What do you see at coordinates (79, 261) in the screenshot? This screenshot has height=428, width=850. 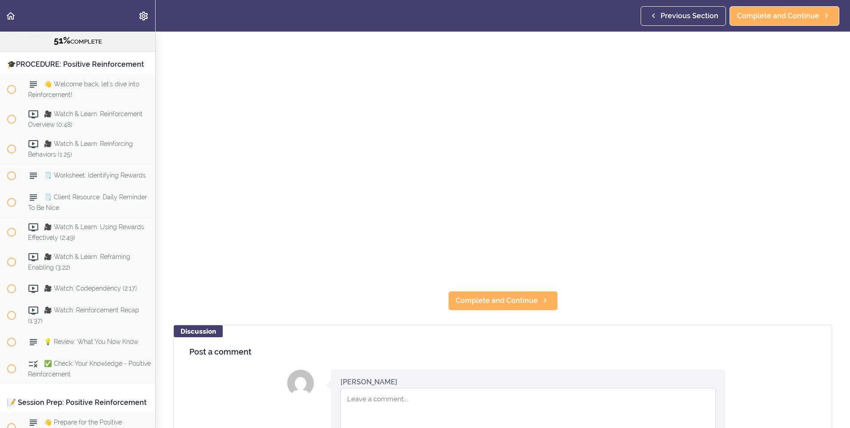 I see `span: 🎥 Watch & Learn: Reframing Enabling (3:22)` at bounding box center [79, 261].